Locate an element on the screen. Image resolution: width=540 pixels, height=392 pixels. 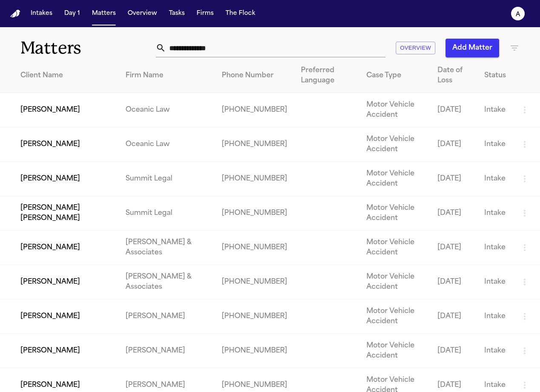
div: Preferred Language is located at coordinates (327, 76).